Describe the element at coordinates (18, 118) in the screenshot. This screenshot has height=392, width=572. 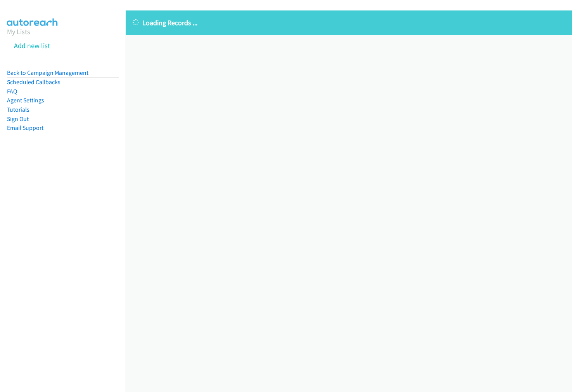
I see `a: Sign Out` at that location.